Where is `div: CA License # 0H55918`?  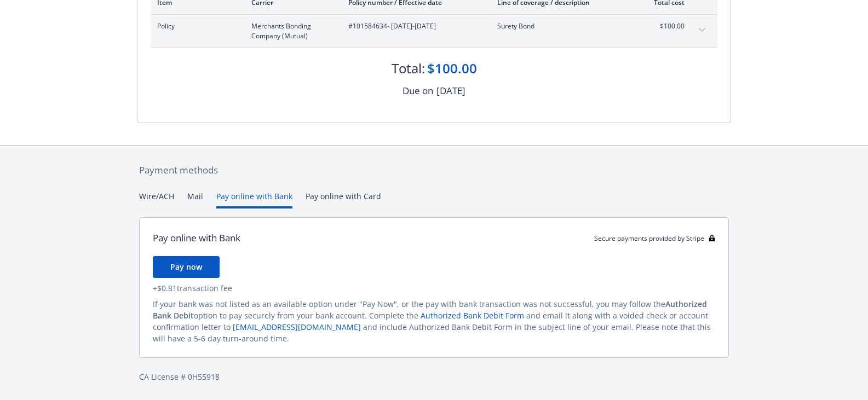
div: CA License # 0H55918 is located at coordinates (434, 377).